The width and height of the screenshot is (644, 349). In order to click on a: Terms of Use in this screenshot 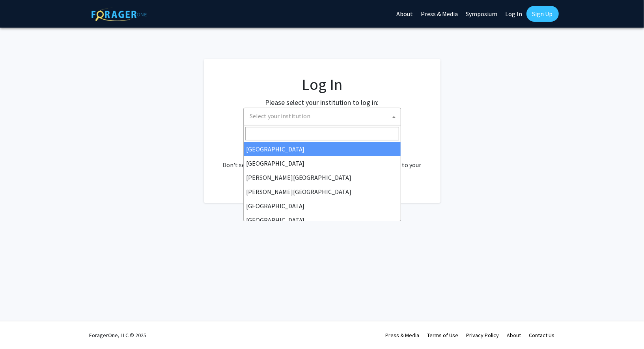, I will do `click(442, 335)`.